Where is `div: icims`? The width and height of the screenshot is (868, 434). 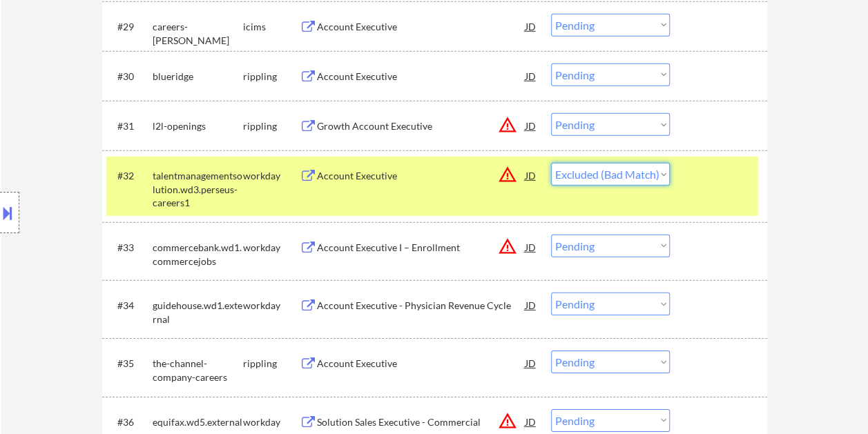 div: icims is located at coordinates (272, 27).